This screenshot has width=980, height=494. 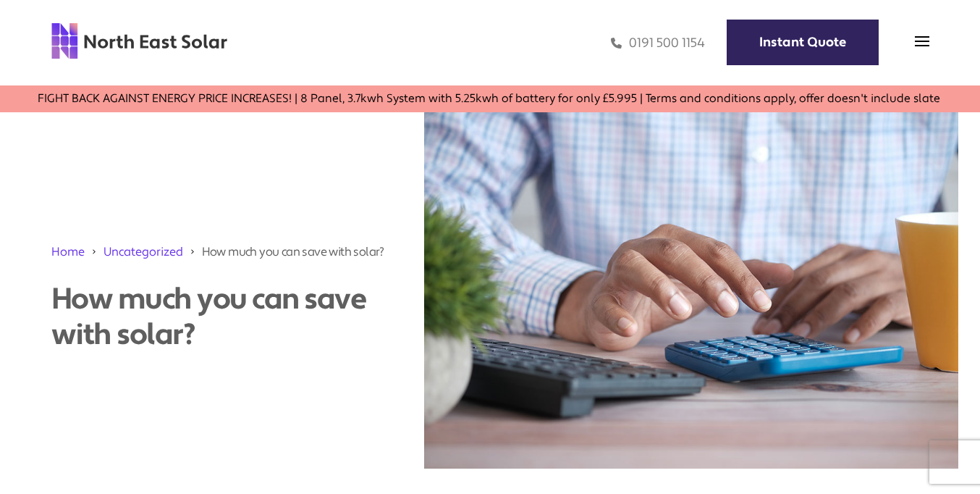 I want to click on img: phone icon, so click(x=616, y=43).